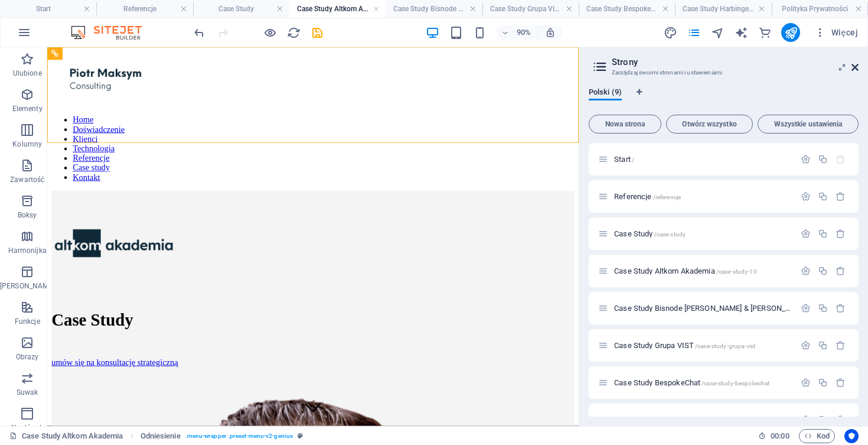  What do you see at coordinates (27, 321) in the screenshot?
I see `p: Funkcje` at bounding box center [27, 321].